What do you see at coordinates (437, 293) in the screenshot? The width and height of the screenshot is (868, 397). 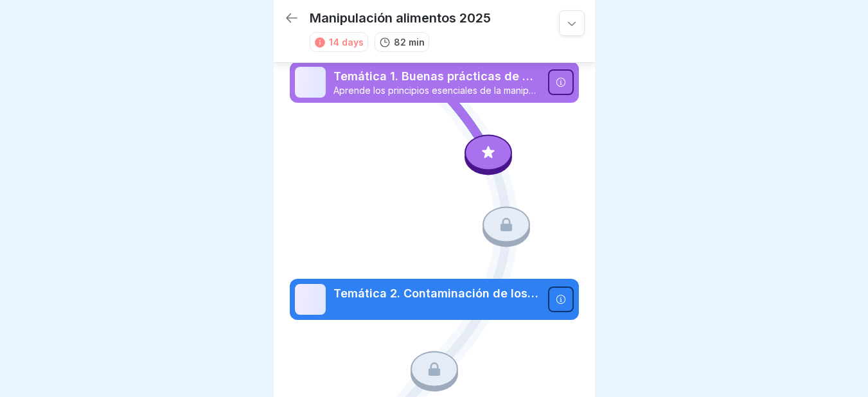 I see `p: Temática 2. Contaminación de los alimentos` at bounding box center [437, 293].